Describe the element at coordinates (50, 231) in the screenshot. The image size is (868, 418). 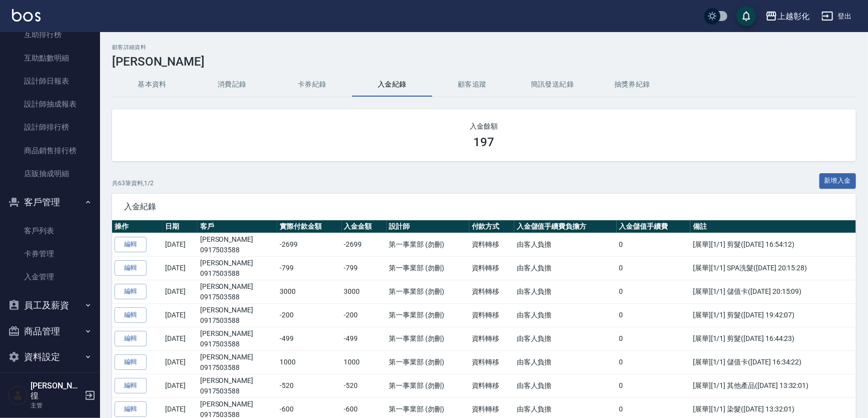
I see `a: 客戶列表` at that location.